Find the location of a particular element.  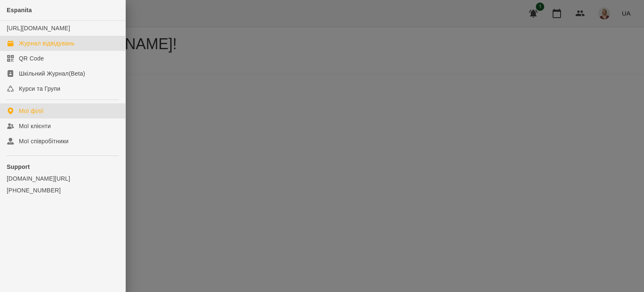

div: Мої філії is located at coordinates (31, 111).